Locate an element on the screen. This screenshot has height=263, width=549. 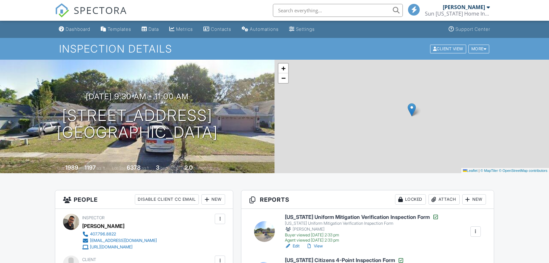
img: The Best Home Inspection Software - Spectora is located at coordinates (62, 10).